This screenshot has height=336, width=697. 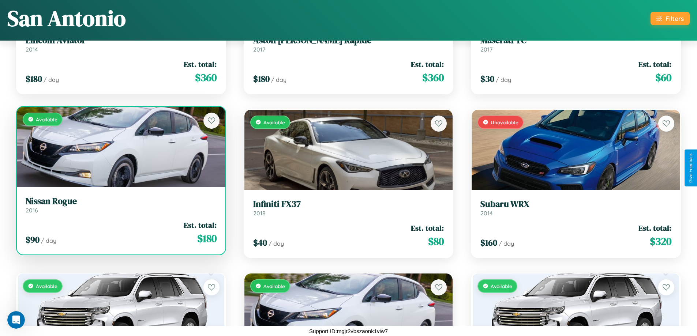 I want to click on span: $ 40, so click(x=260, y=242).